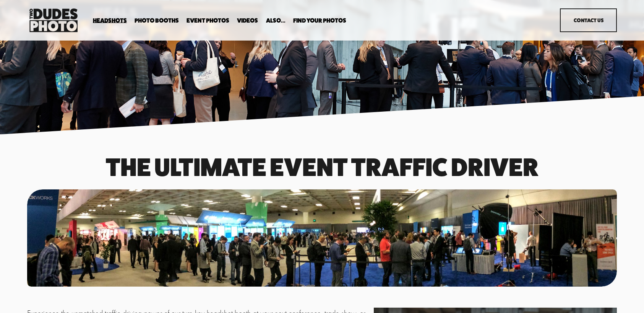  Describe the element at coordinates (275, 21) in the screenshot. I see `span: Also...` at that location.